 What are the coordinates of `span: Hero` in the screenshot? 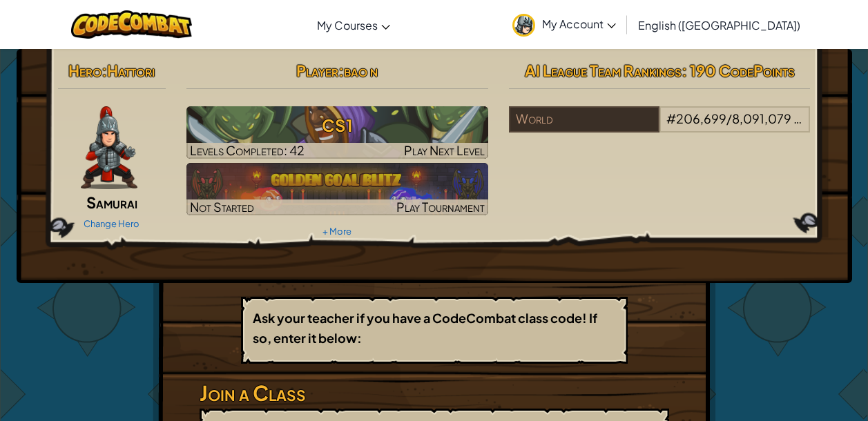 It's located at (85, 70).